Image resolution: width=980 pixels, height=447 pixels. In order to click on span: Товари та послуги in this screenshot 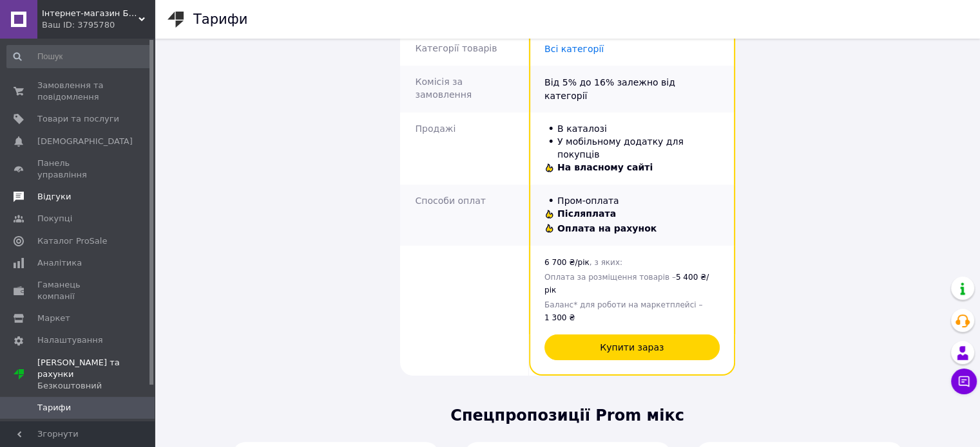, I will do `click(78, 119)`.